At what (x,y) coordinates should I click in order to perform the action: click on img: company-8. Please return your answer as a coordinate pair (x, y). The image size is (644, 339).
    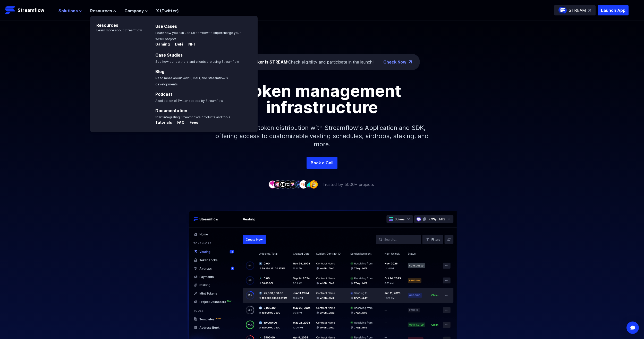
    Looking at the image, I should click on (309, 184).